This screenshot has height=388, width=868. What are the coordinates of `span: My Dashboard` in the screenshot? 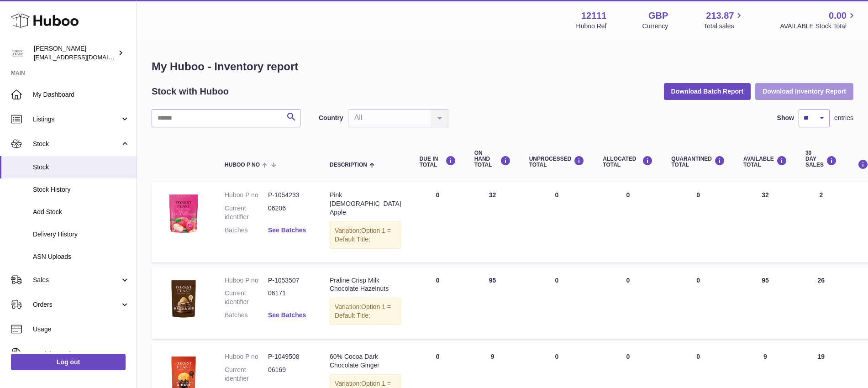 It's located at (81, 94).